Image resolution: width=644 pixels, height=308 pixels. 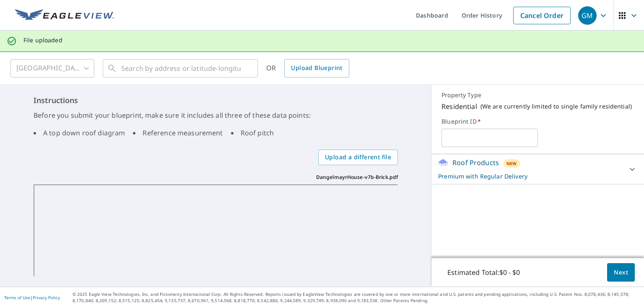 What do you see at coordinates (542, 15) in the screenshot?
I see `a: Cancel Order` at bounding box center [542, 15].